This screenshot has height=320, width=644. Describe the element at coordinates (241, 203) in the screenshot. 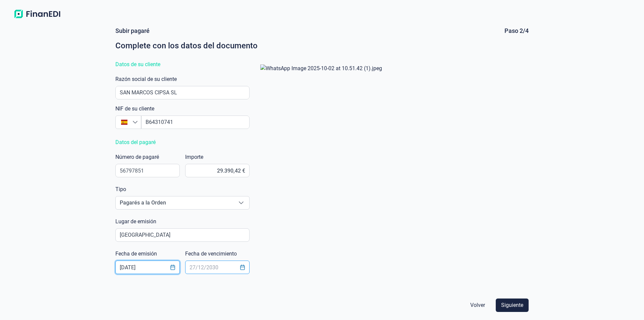

I see `div: Seleccione una opción` at that location.